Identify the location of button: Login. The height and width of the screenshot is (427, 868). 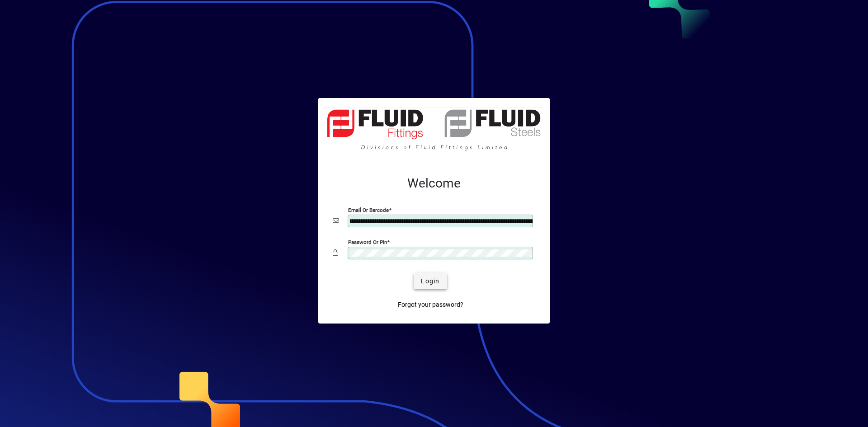
(430, 281).